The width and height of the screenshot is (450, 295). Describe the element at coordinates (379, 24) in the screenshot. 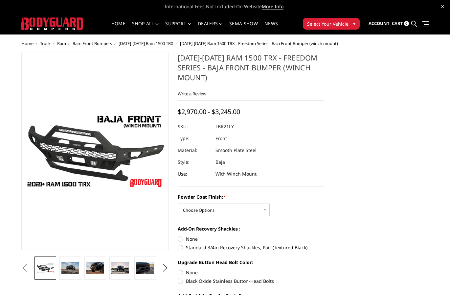

I see `a: Account` at that location.